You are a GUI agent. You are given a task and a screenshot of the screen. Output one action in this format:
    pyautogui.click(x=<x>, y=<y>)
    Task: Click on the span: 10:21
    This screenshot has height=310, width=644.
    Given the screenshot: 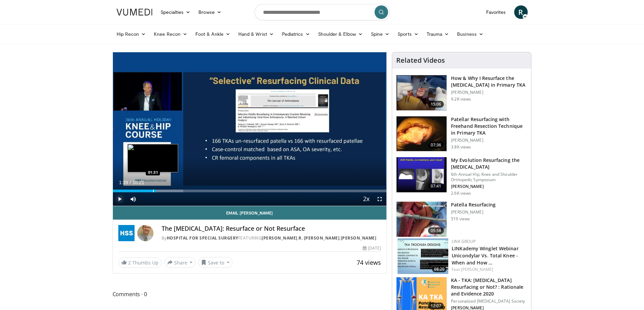 What is the action you would take?
    pyautogui.click(x=138, y=183)
    